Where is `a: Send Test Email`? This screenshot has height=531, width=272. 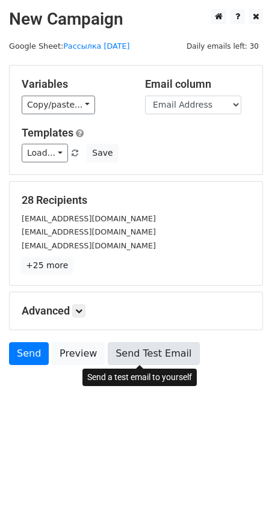 a: Send Test Email is located at coordinates (153, 354).